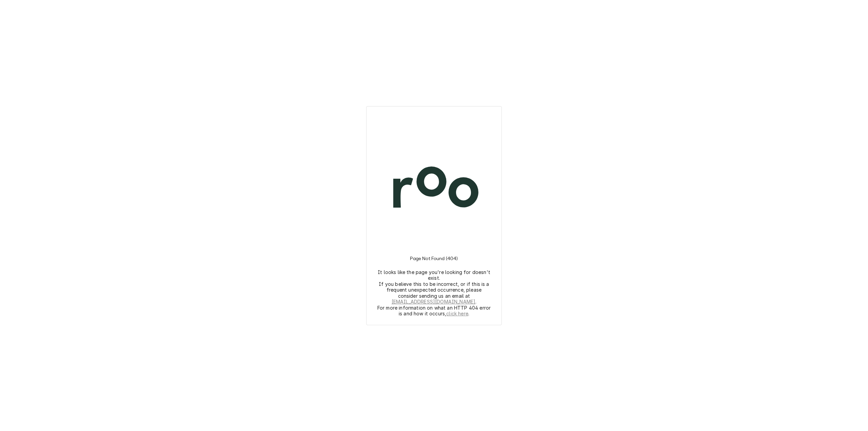 This screenshot has height=431, width=868. Describe the element at coordinates (434, 310) in the screenshot. I see `p: For more information on what an HTTP 404 error is and how it occurs, .` at that location.